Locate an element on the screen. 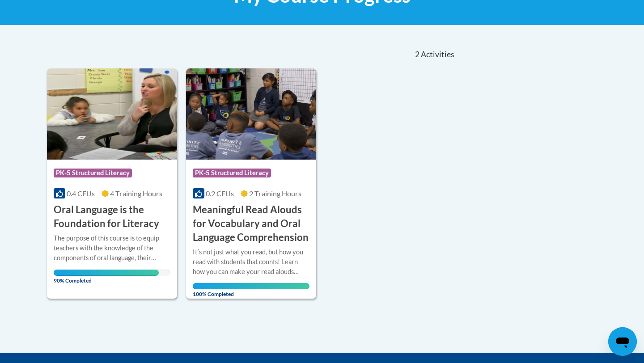 This screenshot has width=644, height=363. span: 90% Completed is located at coordinates (106, 277).